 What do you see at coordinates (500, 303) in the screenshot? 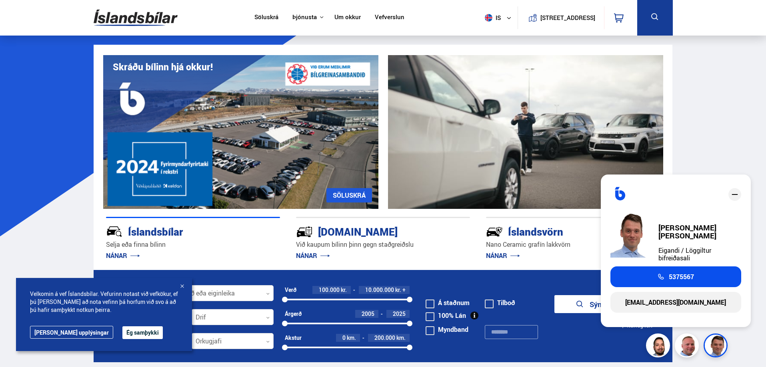
I see `label: Tilboð` at bounding box center [500, 303].